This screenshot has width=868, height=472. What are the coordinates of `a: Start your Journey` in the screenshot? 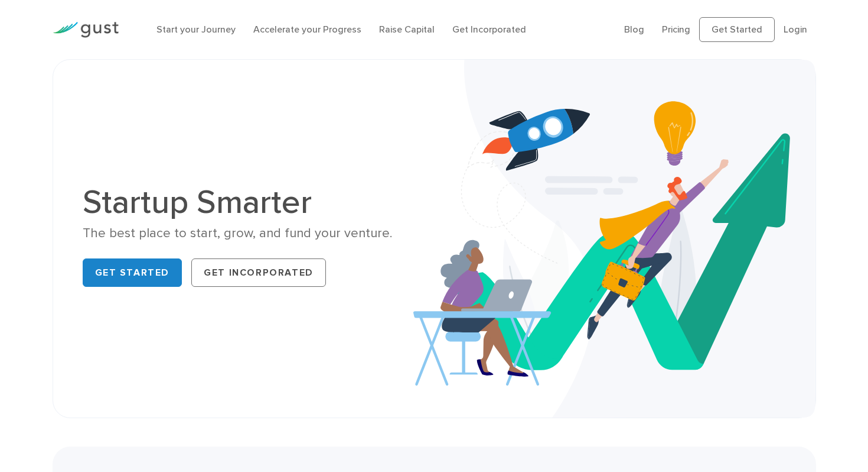 It's located at (196, 29).